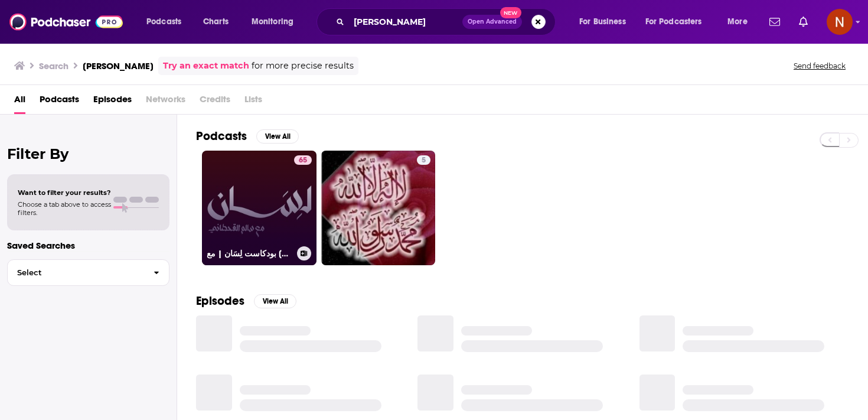 This screenshot has width=868, height=420. What do you see at coordinates (215, 22) in the screenshot?
I see `a: Charts` at bounding box center [215, 22].